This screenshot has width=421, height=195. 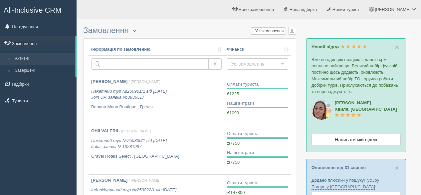 I want to click on p: Banana Moon Boutique , Греція, so click(x=157, y=107).